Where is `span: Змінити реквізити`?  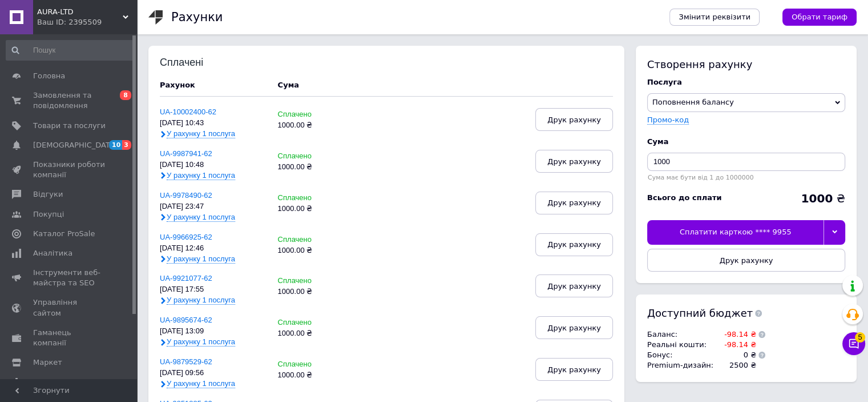 span: Змінити реквізити is located at coordinates (715, 17).